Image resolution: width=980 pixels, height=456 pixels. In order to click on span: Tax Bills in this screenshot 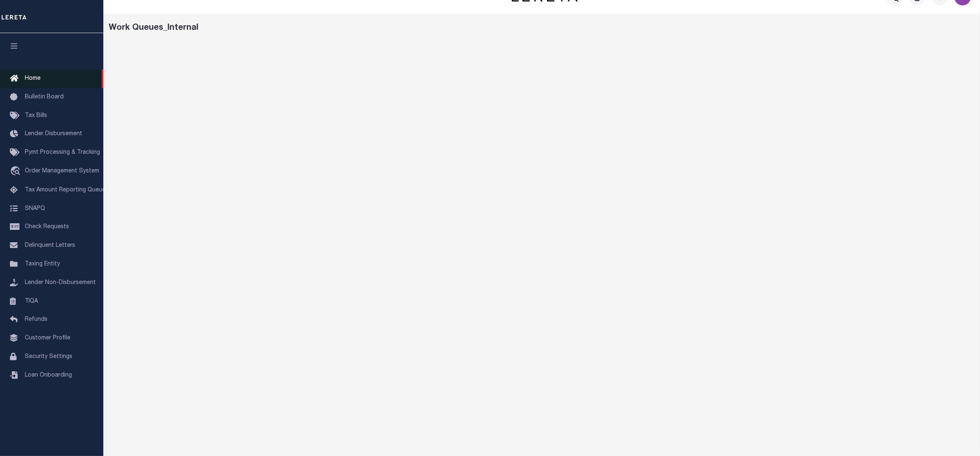, I will do `click(36, 116)`.